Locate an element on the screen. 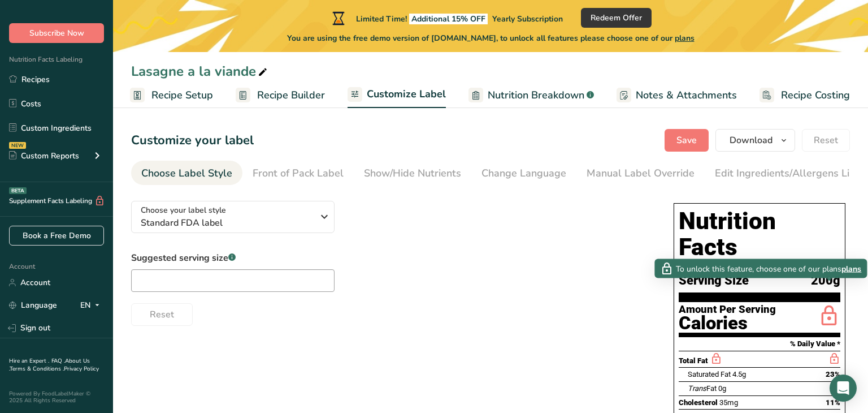 Image resolution: width=868 pixels, height=413 pixels. label: Suggested serving size is located at coordinates (233, 258).